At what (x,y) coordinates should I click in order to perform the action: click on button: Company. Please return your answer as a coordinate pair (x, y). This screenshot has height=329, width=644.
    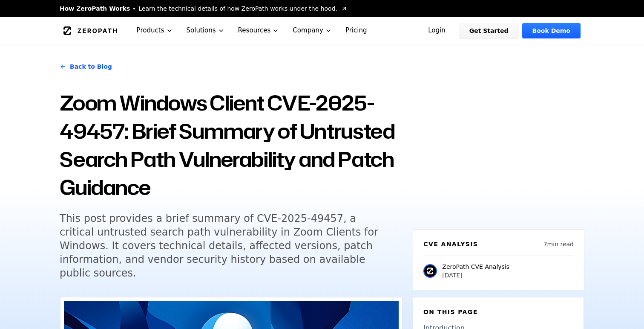
    Looking at the image, I should click on (312, 30).